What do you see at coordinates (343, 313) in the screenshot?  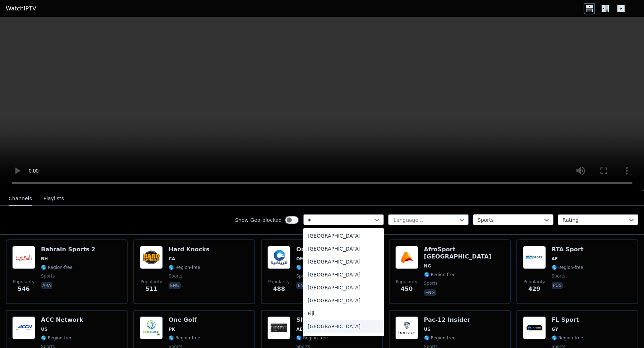 I see `div: Fiji` at bounding box center [343, 313].